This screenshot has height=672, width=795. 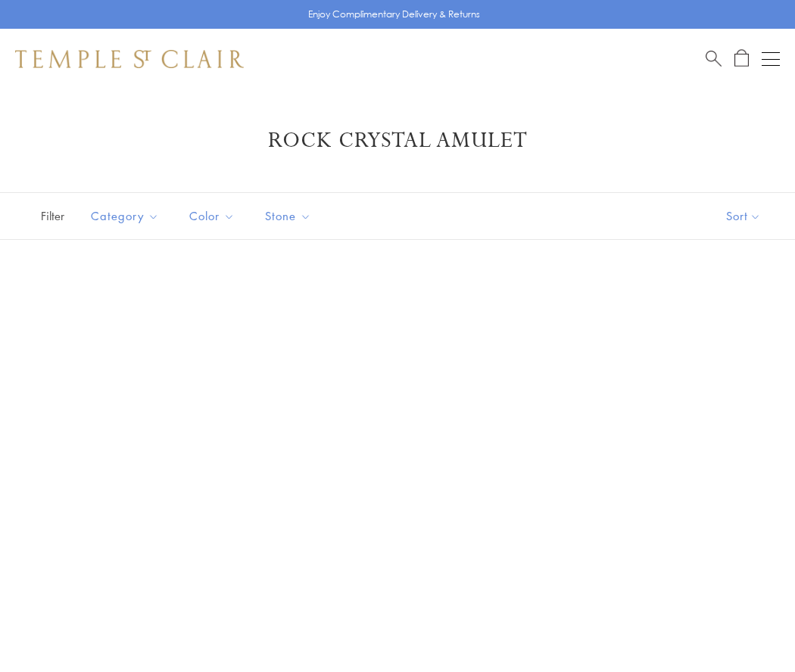 I want to click on button: Category, so click(x=125, y=216).